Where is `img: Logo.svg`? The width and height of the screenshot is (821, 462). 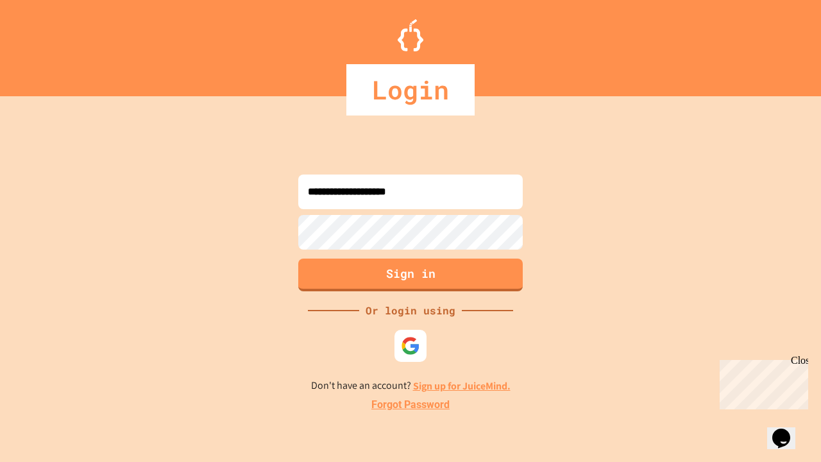
img: Logo.svg is located at coordinates (410, 35).